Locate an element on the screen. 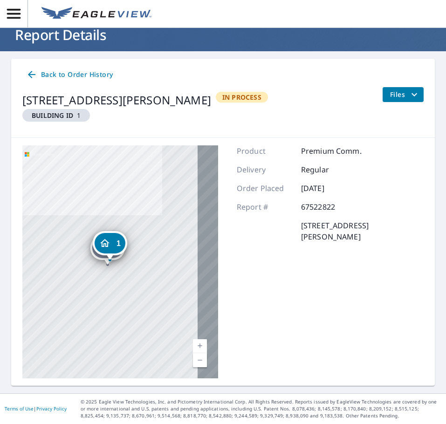 The image size is (446, 424). img: EV Logo is located at coordinates (96, 14).